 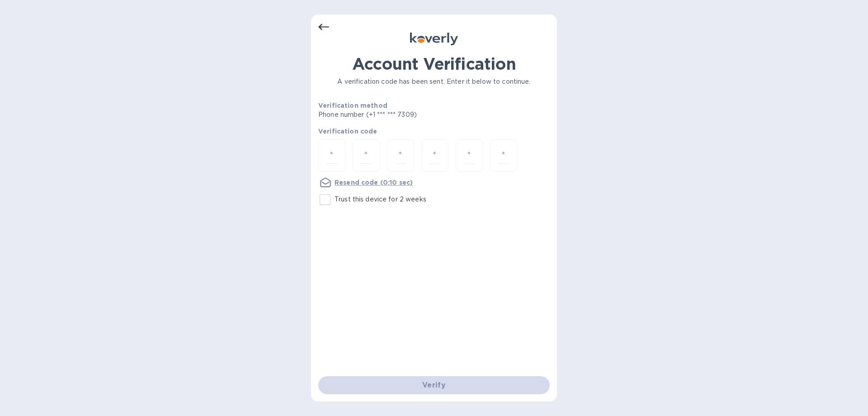 I want to click on b: Verification method, so click(x=353, y=106).